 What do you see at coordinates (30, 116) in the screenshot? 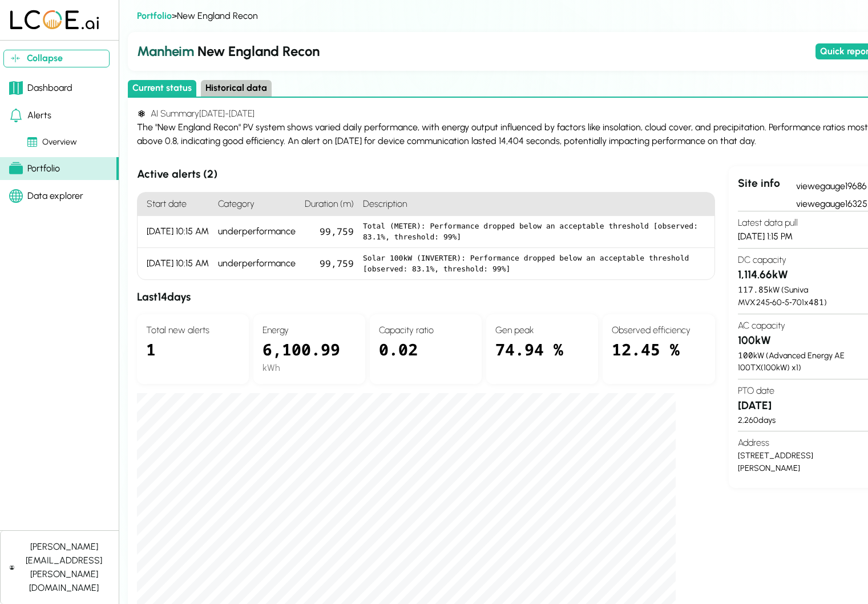
I see `div: Alerts` at bounding box center [30, 116].